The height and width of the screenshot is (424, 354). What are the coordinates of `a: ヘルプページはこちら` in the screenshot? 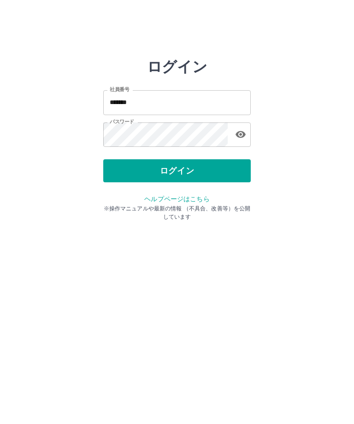 It's located at (176, 199).